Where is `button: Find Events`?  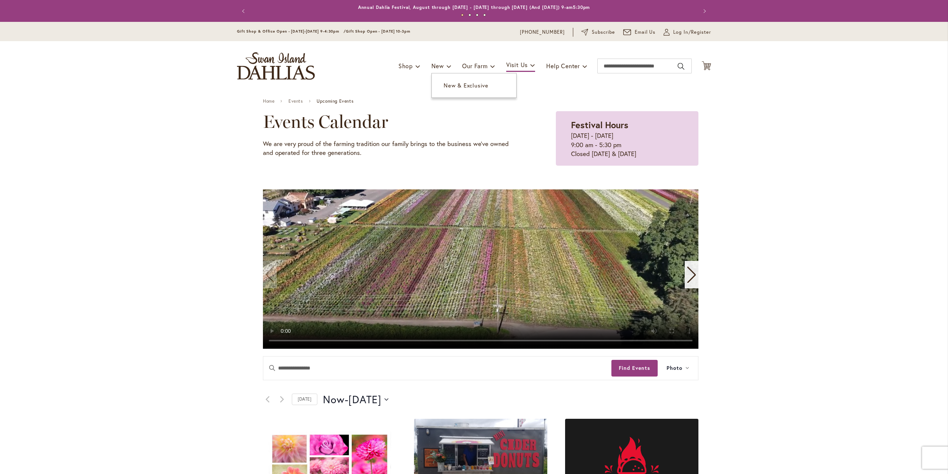
button: Find Events is located at coordinates (634, 368).